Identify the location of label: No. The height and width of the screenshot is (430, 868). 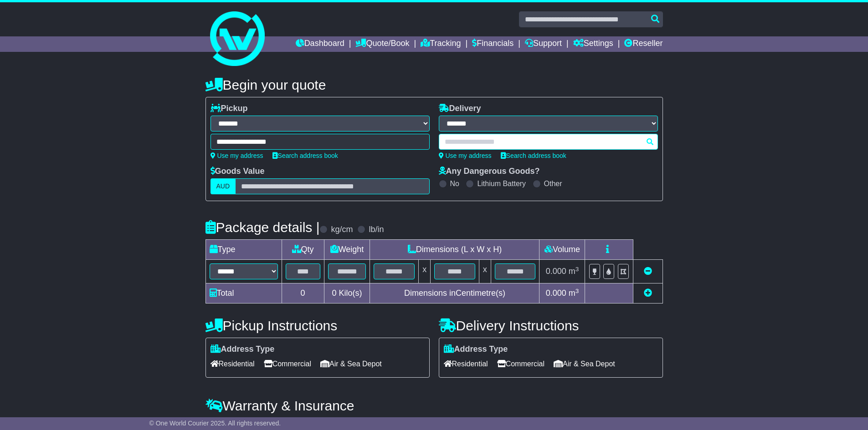
(454, 184).